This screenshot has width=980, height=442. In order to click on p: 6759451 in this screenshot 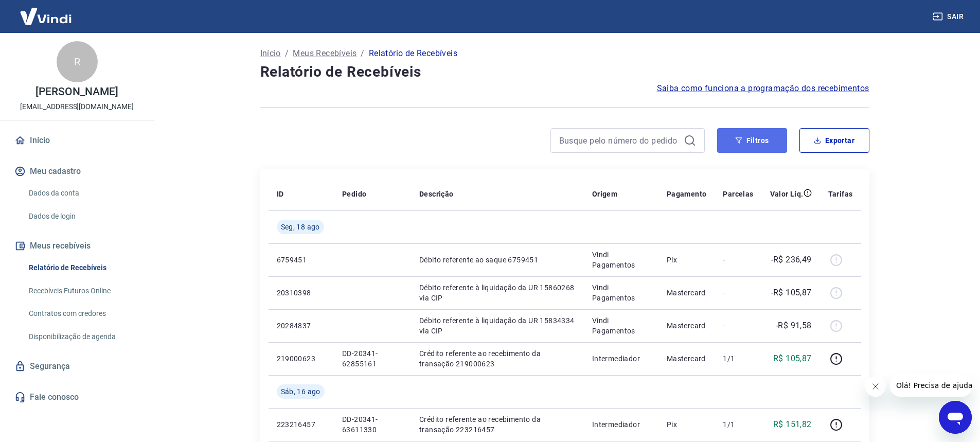, I will do `click(301, 260)`.